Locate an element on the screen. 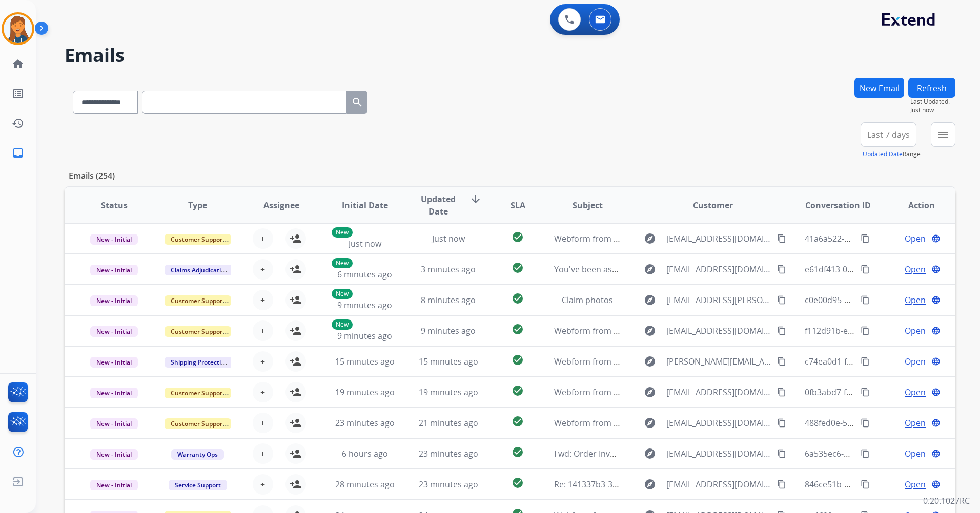  span: 846ce51b-3e50-4186-bd9c-881527598147 is located at coordinates (884, 484).